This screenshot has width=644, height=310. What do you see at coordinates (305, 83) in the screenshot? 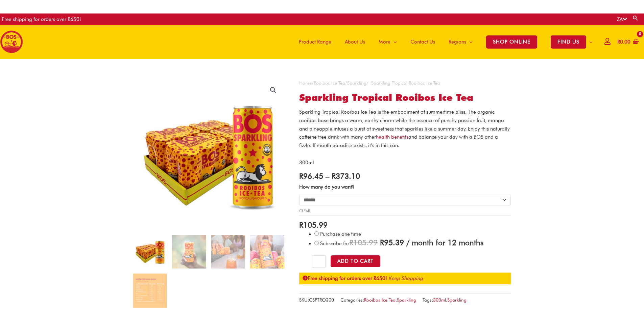
I see `a: Home` at bounding box center [305, 83].